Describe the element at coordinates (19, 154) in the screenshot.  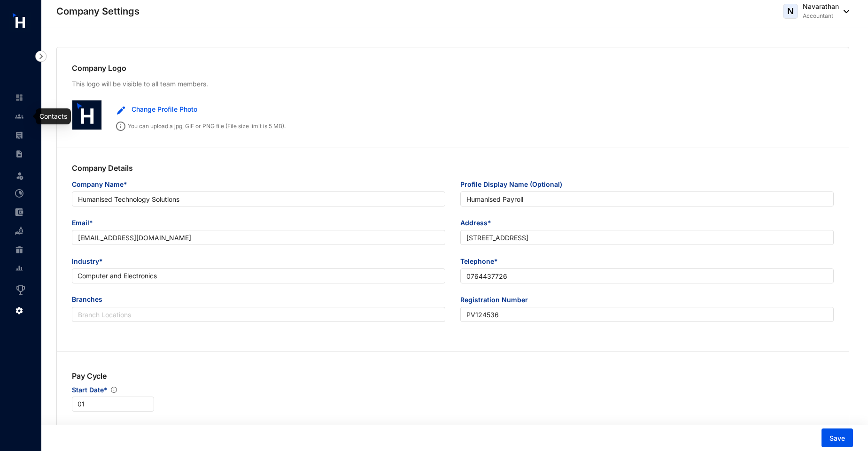
I see `img: contract-unselected.99e2b2107c0a7dd48938.svg` at that location.